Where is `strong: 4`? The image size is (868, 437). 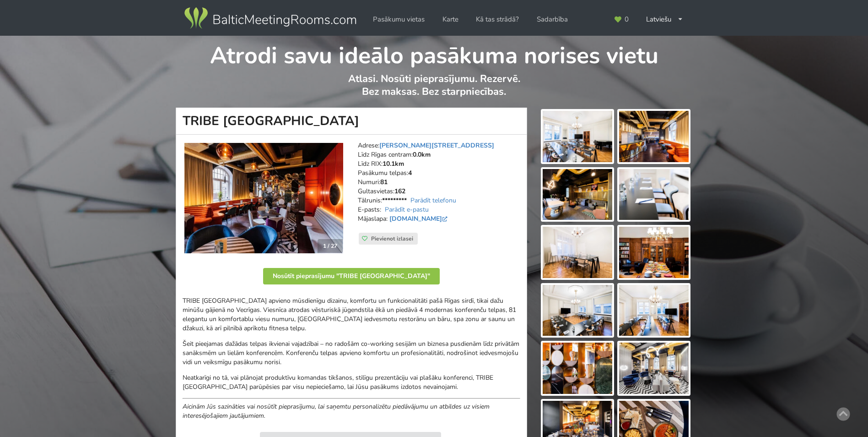 strong: 4 is located at coordinates (410, 173).